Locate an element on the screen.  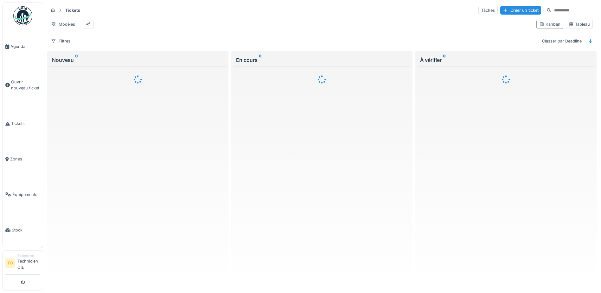
div: Kanban is located at coordinates (550, 24).